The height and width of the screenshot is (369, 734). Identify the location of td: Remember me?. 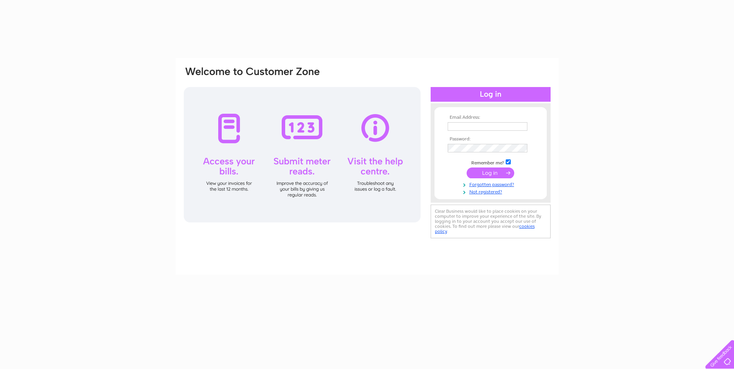
(490, 162).